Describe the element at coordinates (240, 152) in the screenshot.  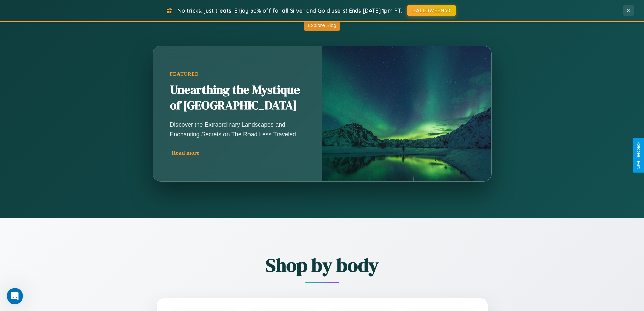
I see `div: Read more →` at that location.